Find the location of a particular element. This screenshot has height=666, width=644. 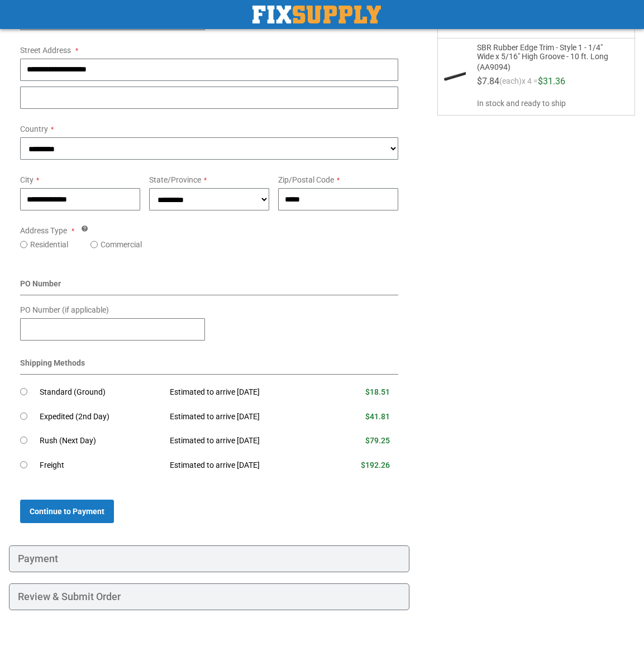

img: Fix Industrial Supply is located at coordinates (317, 15).